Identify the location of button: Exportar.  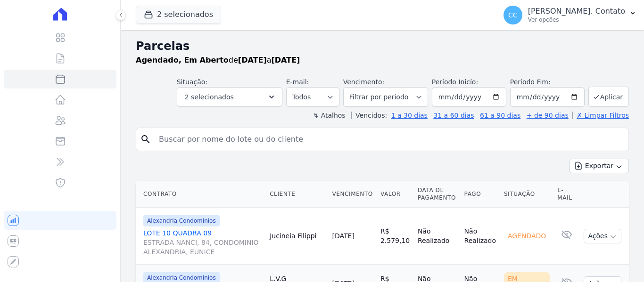
(600, 166).